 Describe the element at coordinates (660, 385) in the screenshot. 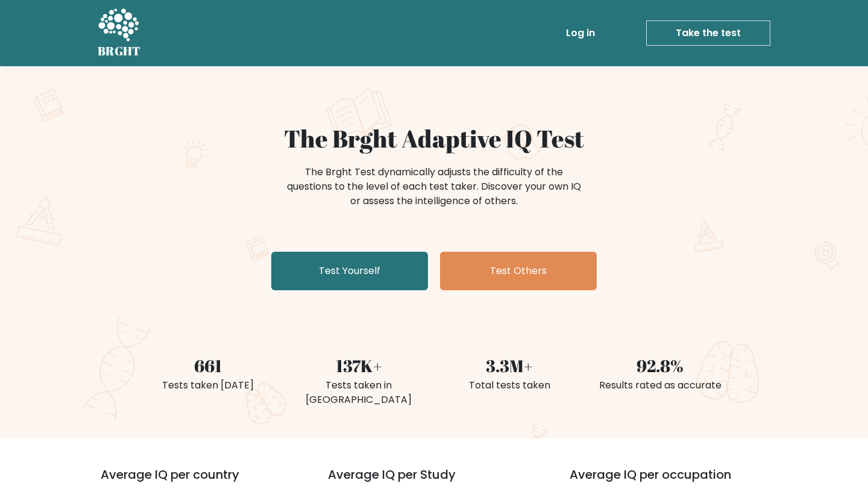

I see `div: Results rated as accurate` at that location.